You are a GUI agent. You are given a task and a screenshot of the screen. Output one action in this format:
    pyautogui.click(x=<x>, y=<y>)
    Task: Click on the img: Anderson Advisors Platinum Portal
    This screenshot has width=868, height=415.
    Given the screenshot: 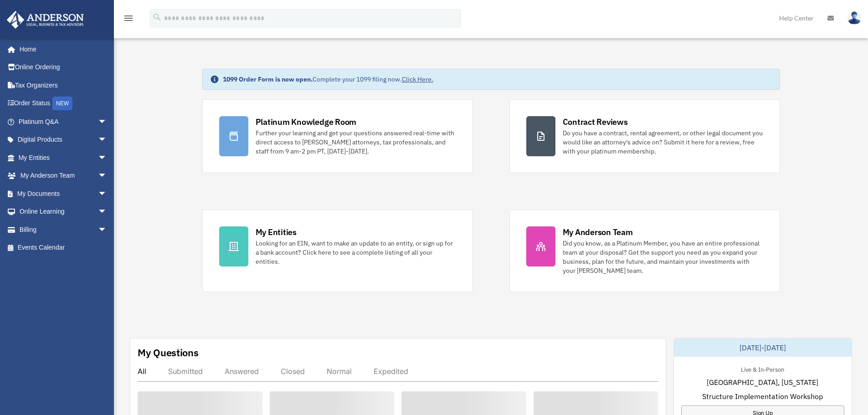 What is the action you would take?
    pyautogui.click(x=46, y=19)
    